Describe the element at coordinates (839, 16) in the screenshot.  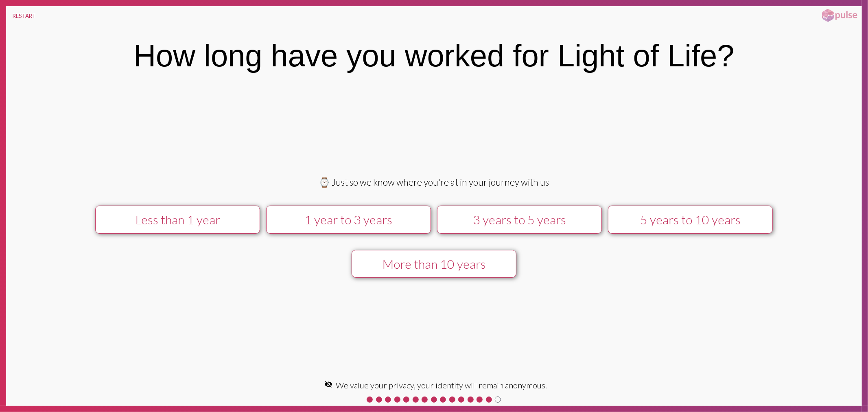
I see `img: pulsehorizontalsmall.png` at that location.